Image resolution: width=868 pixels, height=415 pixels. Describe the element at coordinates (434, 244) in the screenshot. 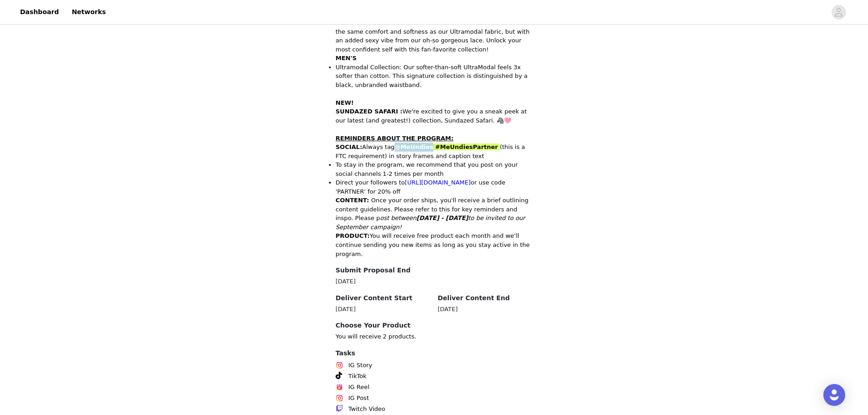

I see `p: You will receive free product each month and we’ll continue sending you new items as long as you ...` at that location.